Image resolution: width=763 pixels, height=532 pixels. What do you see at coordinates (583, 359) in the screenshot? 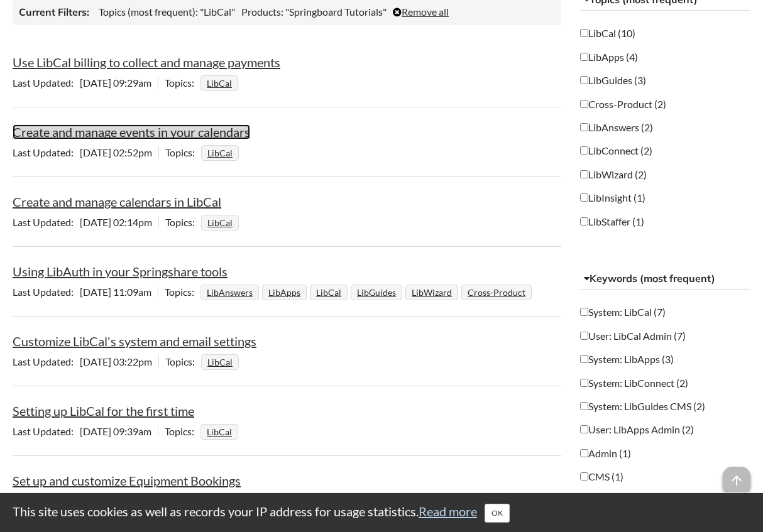
I see `input: System: LibApps (3)` at bounding box center [583, 359].